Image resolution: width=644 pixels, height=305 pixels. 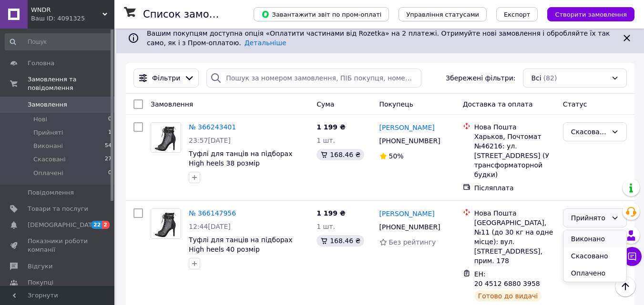 What do you see at coordinates (108, 146) in the screenshot?
I see `span: 54` at bounding box center [108, 146].